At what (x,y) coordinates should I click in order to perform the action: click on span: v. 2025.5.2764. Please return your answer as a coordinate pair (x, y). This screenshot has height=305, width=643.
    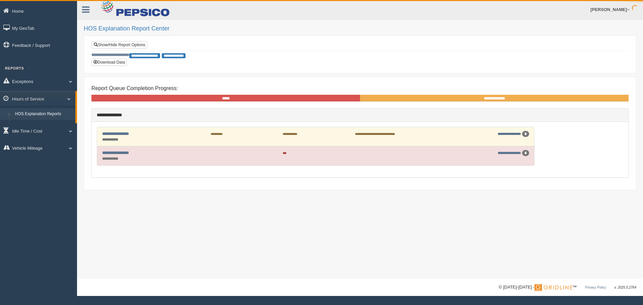
    Looking at the image, I should click on (625, 287).